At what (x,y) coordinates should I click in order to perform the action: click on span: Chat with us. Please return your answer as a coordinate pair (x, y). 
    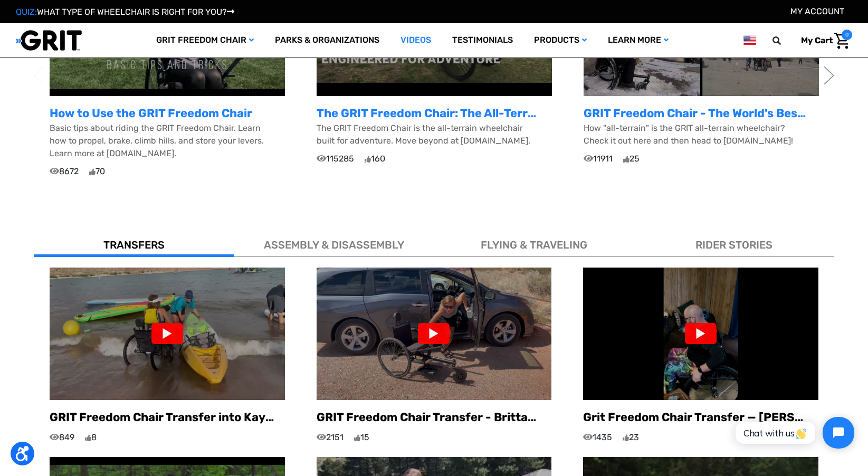
    Looking at the image, I should click on (52, 25).